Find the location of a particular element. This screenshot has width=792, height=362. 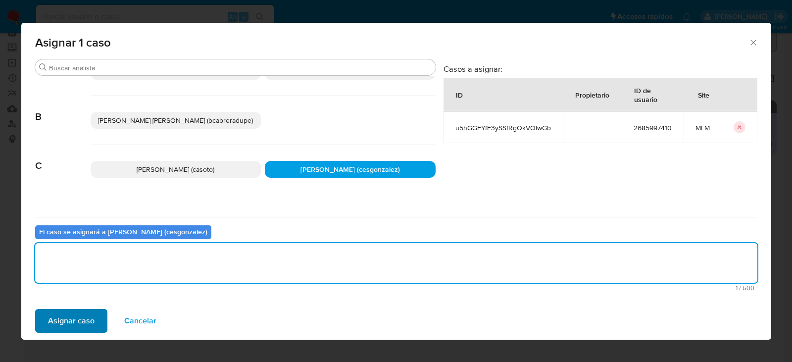

button: Cerrar ventana is located at coordinates (752, 42).